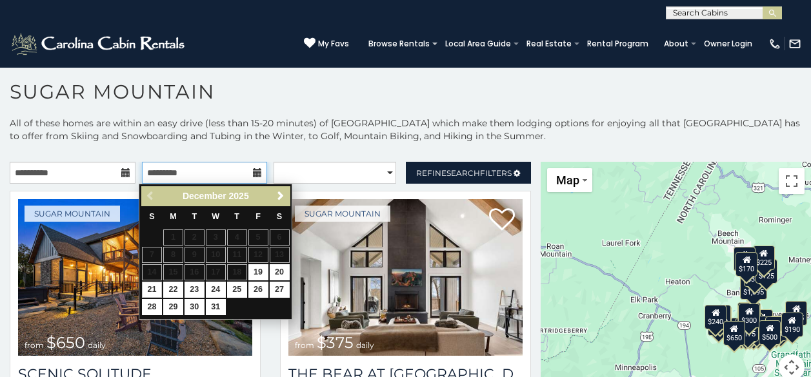  Describe the element at coordinates (464, 173) in the screenshot. I see `span: Refine Filters` at that location.